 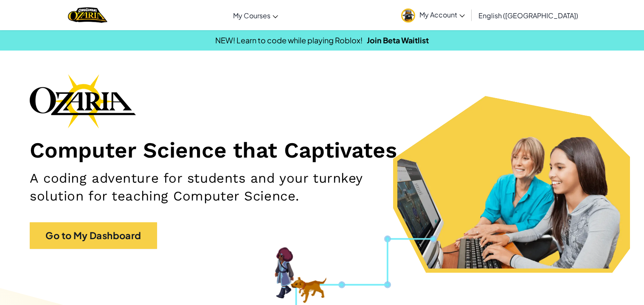 What do you see at coordinates (225, 187) in the screenshot?
I see `h2: A coding adventure for students and your turnkey solution for teaching Computer Science.` at bounding box center [225, 187].